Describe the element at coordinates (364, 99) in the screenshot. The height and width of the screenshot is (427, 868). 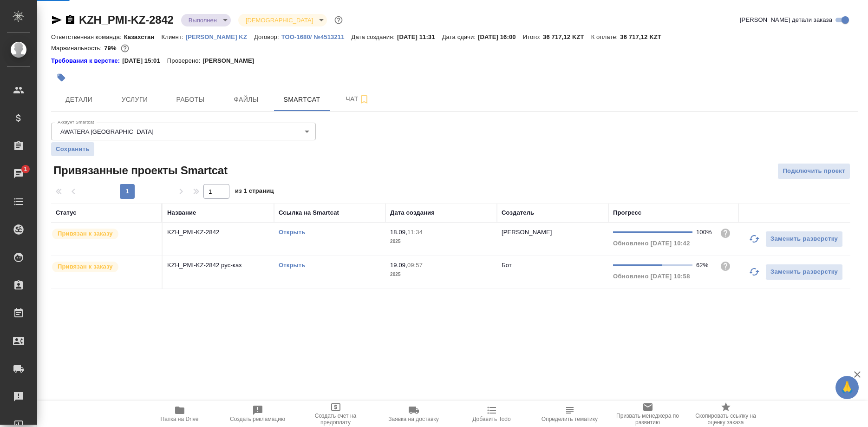
I see `svg: Подписаться` at that location.